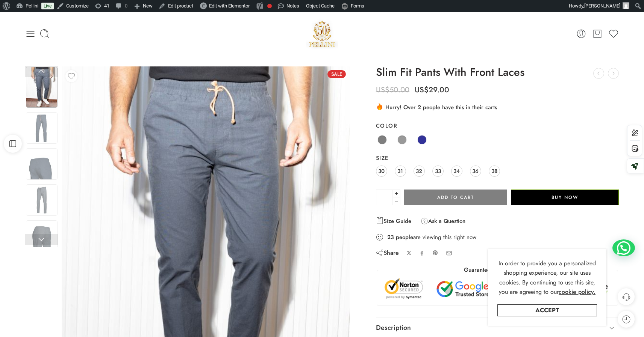 This screenshot has width=644, height=337. Describe the element at coordinates (577, 292) in the screenshot. I see `a: cookie policy.` at that location.